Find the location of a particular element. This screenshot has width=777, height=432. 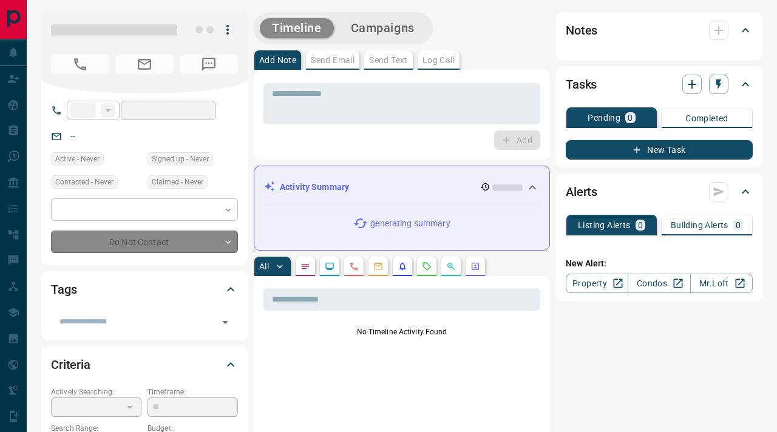

span: Contacted - Never is located at coordinates (84, 182).